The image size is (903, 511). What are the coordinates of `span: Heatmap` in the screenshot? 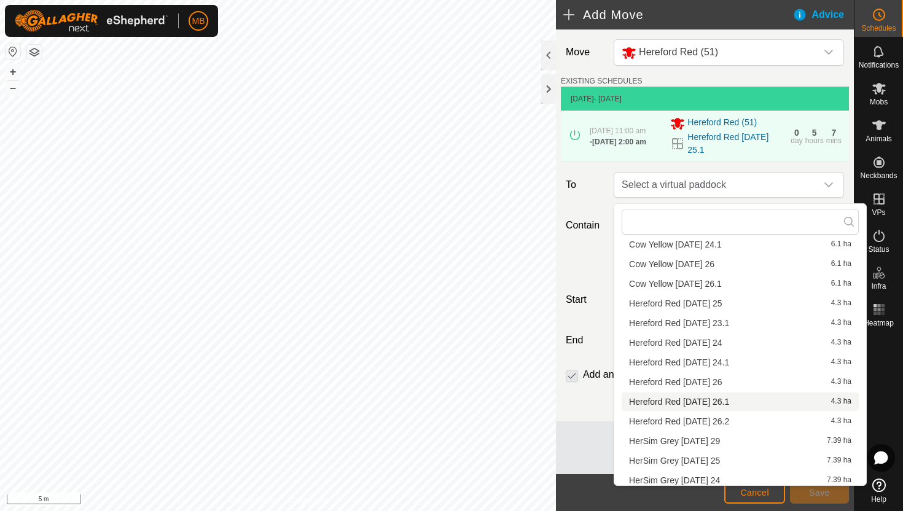 It's located at (879, 323).